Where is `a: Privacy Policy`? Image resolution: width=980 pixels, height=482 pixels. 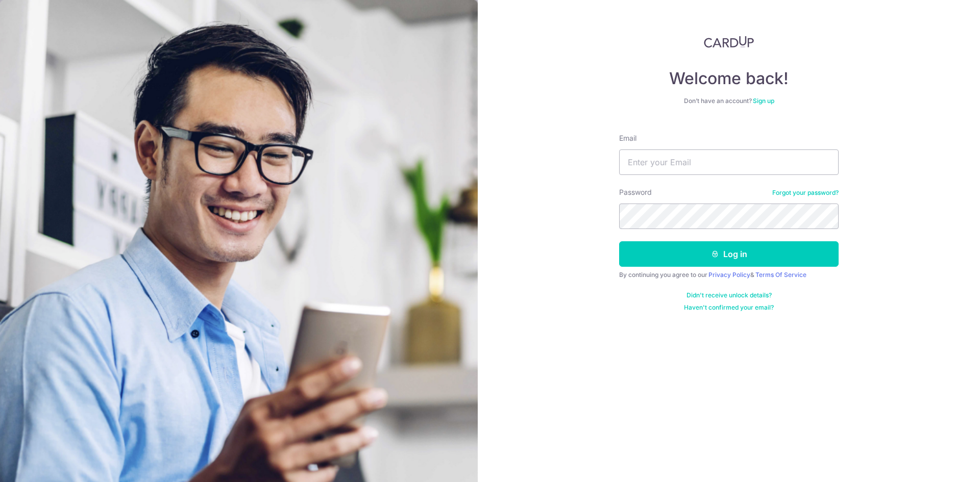
a: Privacy Policy is located at coordinates (729, 275).